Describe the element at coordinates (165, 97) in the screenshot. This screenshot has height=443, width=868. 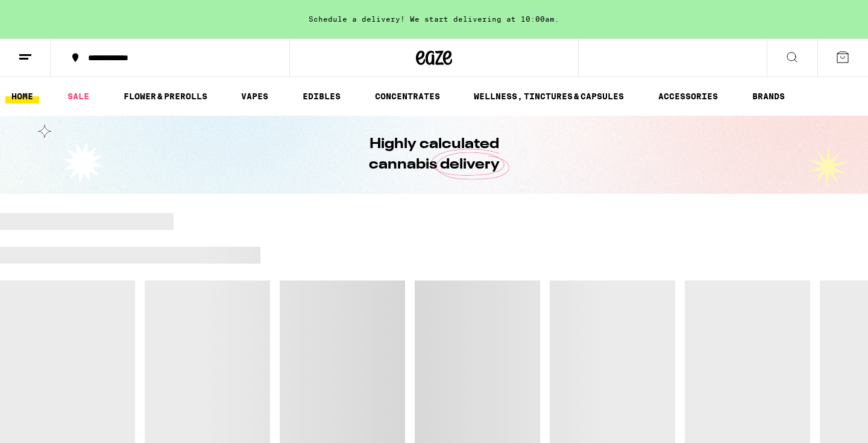
I see `a: FLOWER & PREROLLS` at that location.